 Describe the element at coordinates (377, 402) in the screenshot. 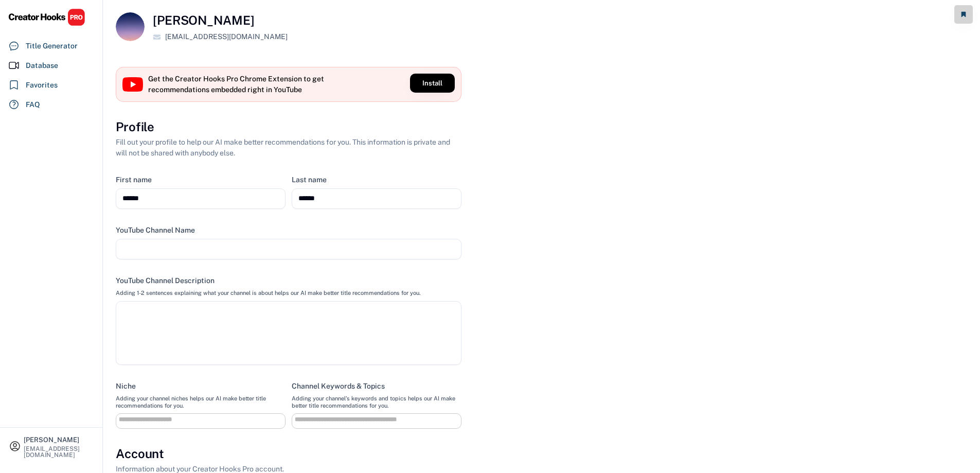

I see `div: Adding your channel's keywords and topics helps our AI make better title recommendations for you.` at that location.